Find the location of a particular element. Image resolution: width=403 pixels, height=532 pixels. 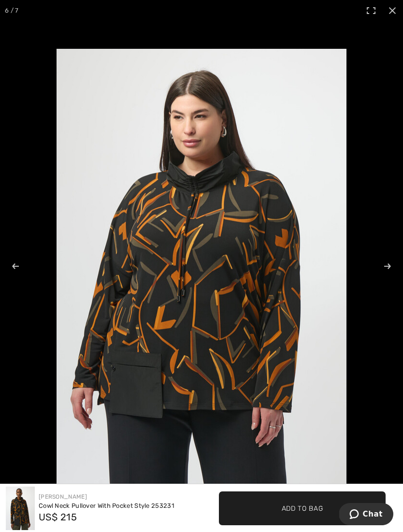

span: US$ 215 is located at coordinates (57, 517).